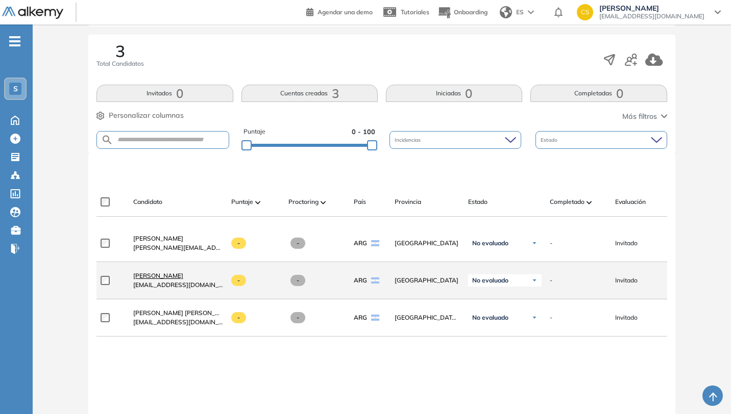 The height and width of the screenshot is (414, 731). I want to click on img: arrow, so click(531, 12).